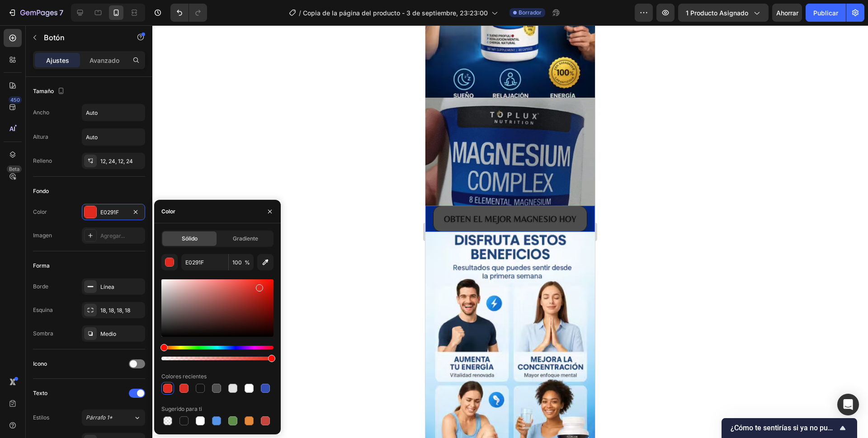 Image resolution: width=868 pixels, height=438 pixels. I want to click on font: Estilos, so click(41, 417).